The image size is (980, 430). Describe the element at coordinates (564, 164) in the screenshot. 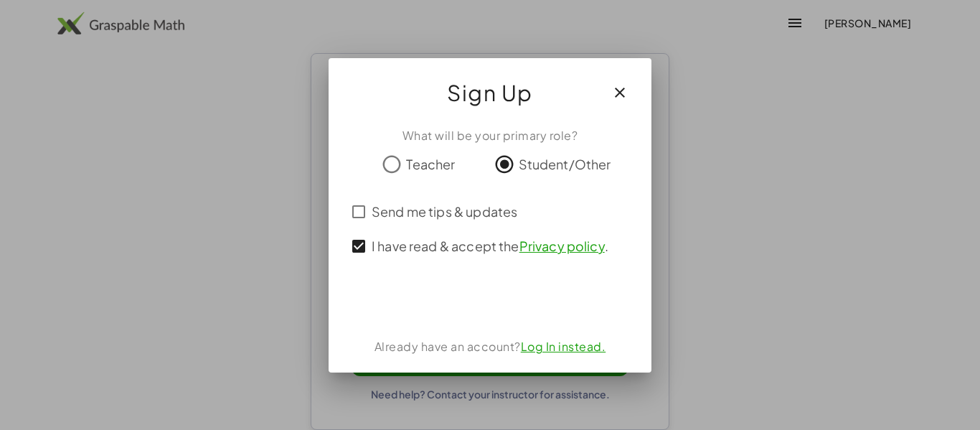

I see `span: Student/Other` at that location.